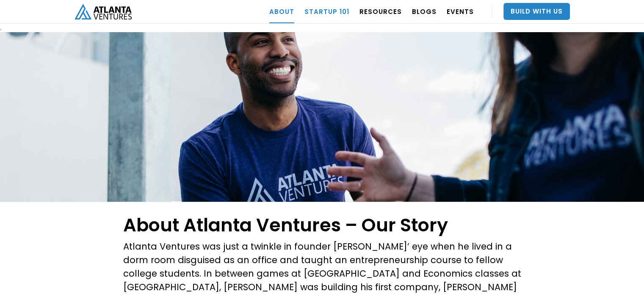 The height and width of the screenshot is (294, 644). Describe the element at coordinates (322, 225) in the screenshot. I see `h1: About Atlanta Ventures – Our Story` at that location.